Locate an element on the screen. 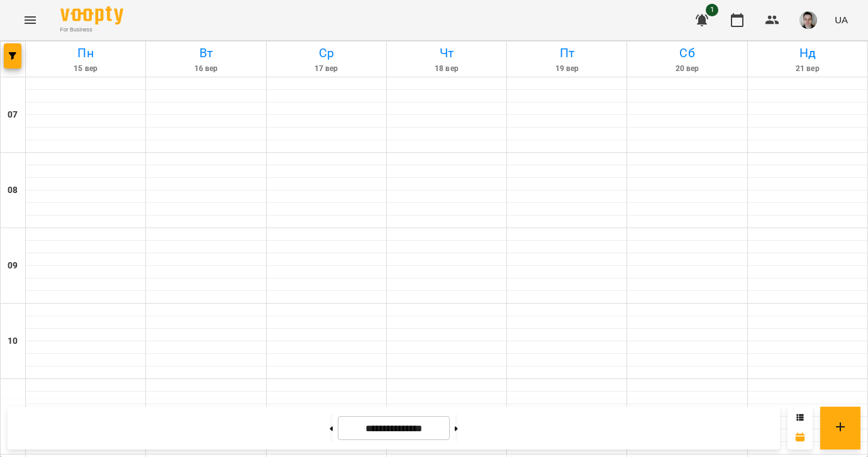 The width and height of the screenshot is (868, 457). h6: 16 вер is located at coordinates (206, 69).